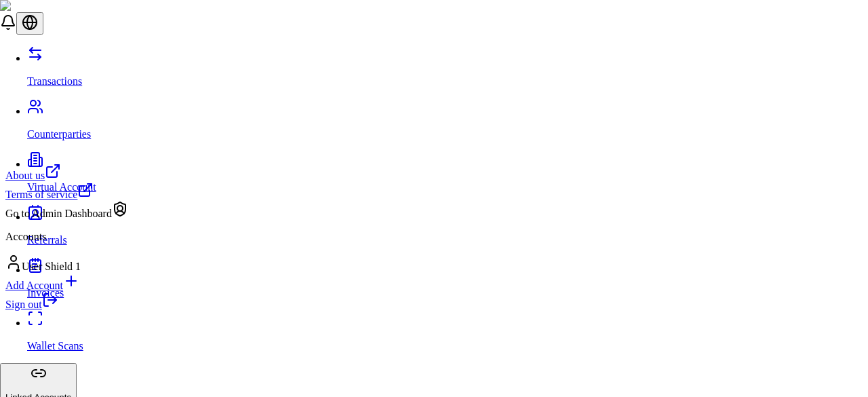  Describe the element at coordinates (66, 210) in the screenshot. I see `div: Go to Admin Dashboard` at that location.